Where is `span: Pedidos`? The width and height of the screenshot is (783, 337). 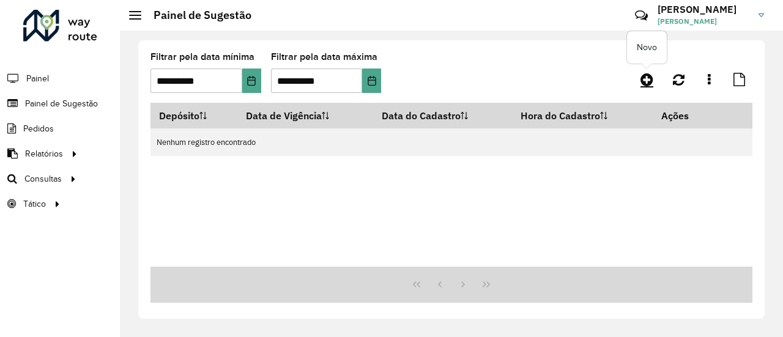
span: Pedidos is located at coordinates (39, 129).